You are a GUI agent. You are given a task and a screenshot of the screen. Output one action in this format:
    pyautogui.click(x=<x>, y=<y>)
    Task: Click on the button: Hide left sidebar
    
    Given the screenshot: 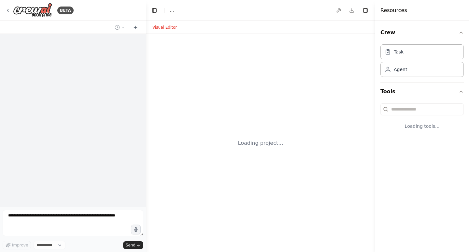 What is the action you would take?
    pyautogui.click(x=154, y=10)
    